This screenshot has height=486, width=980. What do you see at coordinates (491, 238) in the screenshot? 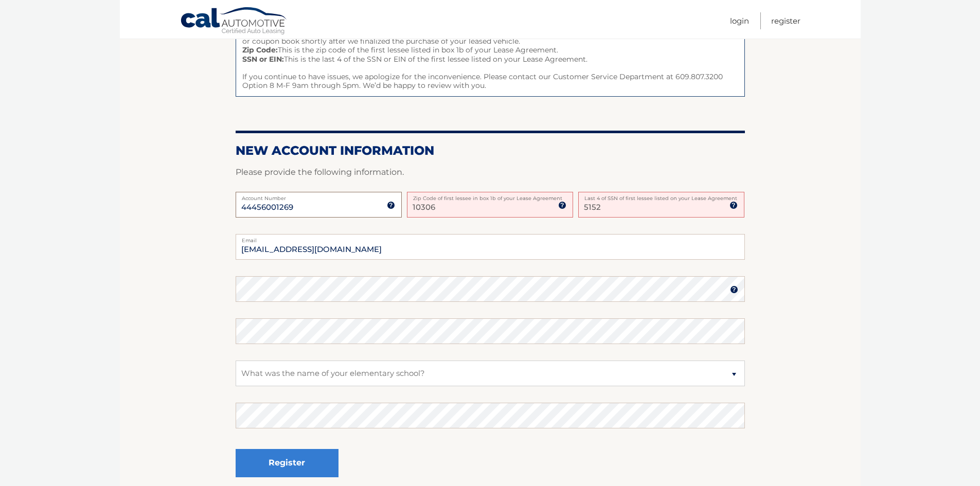
I see `label: Email` at bounding box center [491, 238].